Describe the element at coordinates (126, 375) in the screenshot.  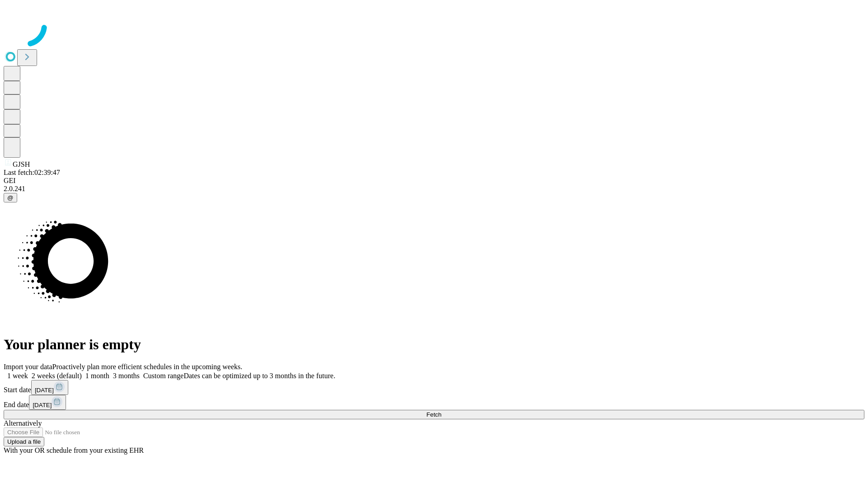
I see `span: 3 months` at that location.